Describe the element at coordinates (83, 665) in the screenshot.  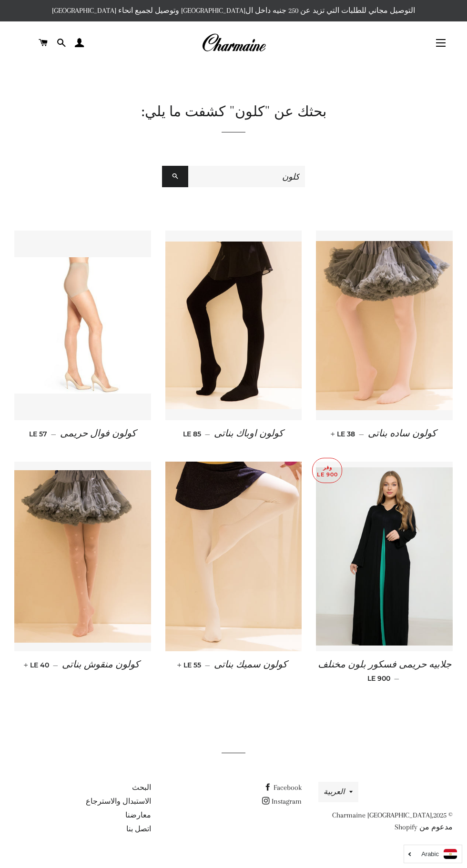
I see `a: كولون منقوش بناتى — LE 40` at that location.